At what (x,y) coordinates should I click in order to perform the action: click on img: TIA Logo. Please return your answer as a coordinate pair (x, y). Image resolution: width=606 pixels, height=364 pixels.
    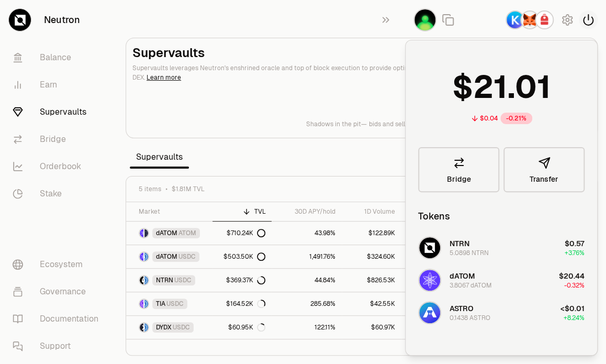
    Looking at the image, I should click on (141, 304).